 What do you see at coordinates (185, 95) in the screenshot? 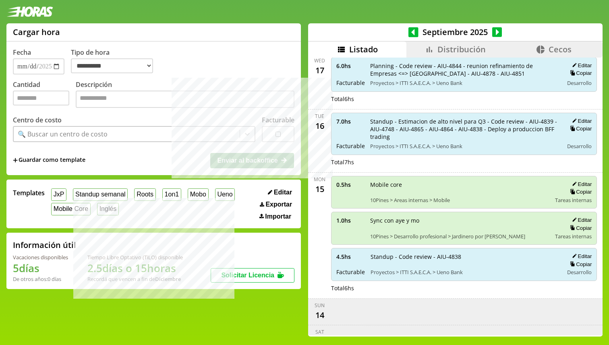
I see `label: Descripción` at bounding box center [185, 95].